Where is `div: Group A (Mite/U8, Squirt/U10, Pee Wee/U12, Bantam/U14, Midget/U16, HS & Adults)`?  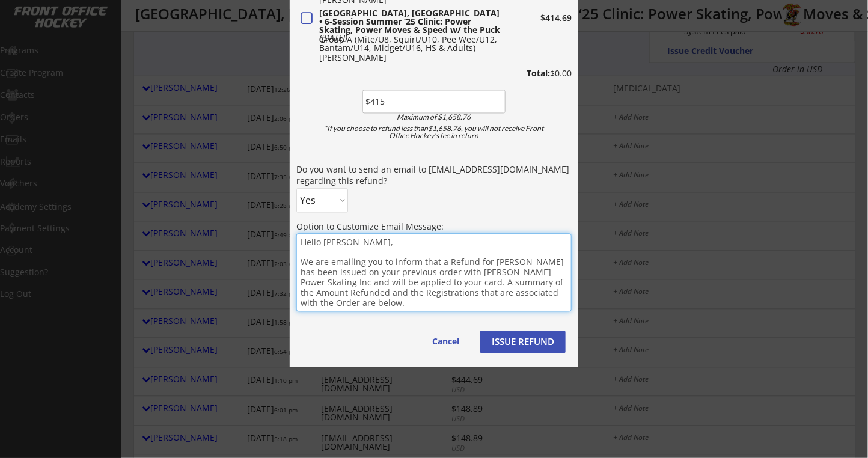
div: Group A (Mite/U8, Squirt/U10, Pee Wee/U12, Bantam/U14, Midget/U16, HS & Adults) is located at coordinates (411, 44).